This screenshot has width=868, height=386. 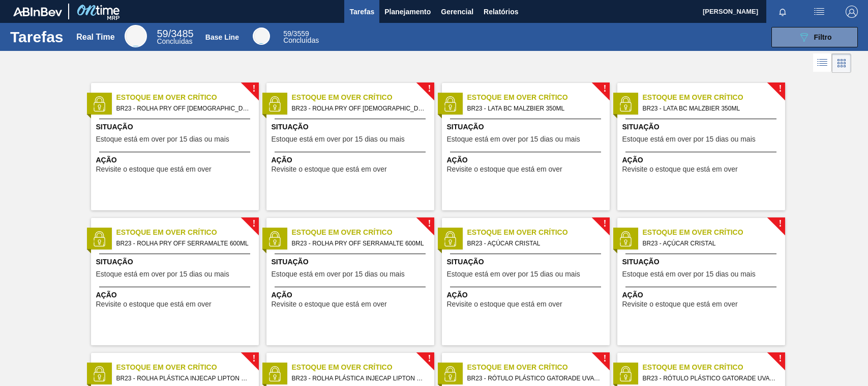 What do you see at coordinates (37, 12) in the screenshot?
I see `img: TNhmsLtSVTkK8tSr43FrP2fwEKptu5GPRR3wAAAABJRU5ErkJggg==` at bounding box center [37, 12].